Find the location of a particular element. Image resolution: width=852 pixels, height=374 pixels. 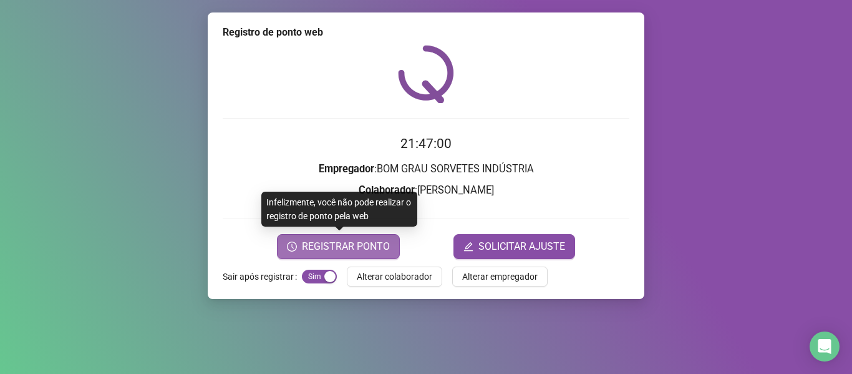

time: 21:47:00 is located at coordinates (426, 144).